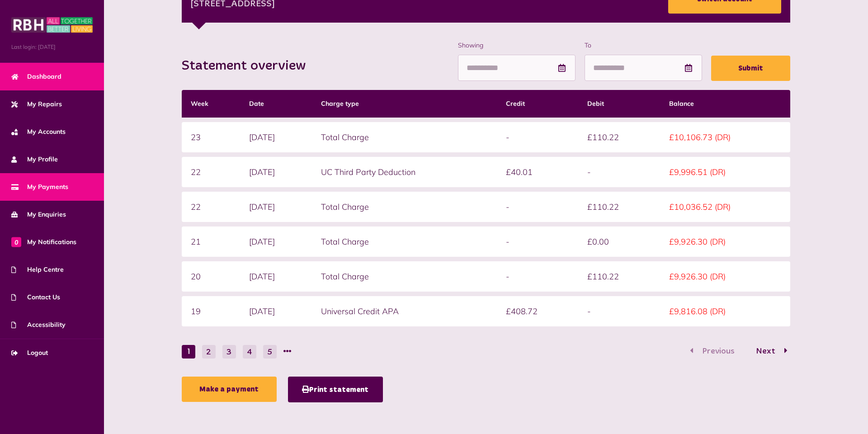  Describe the element at coordinates (35, 159) in the screenshot. I see `span: My Profile` at that location.